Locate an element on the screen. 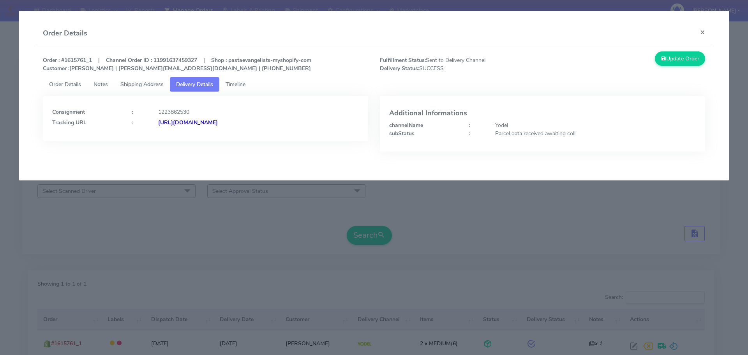 The width and height of the screenshot is (748, 355). strong: channelName is located at coordinates (406, 125).